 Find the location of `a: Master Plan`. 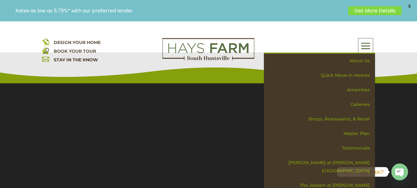

a: Master Plan is located at coordinates (322, 133).